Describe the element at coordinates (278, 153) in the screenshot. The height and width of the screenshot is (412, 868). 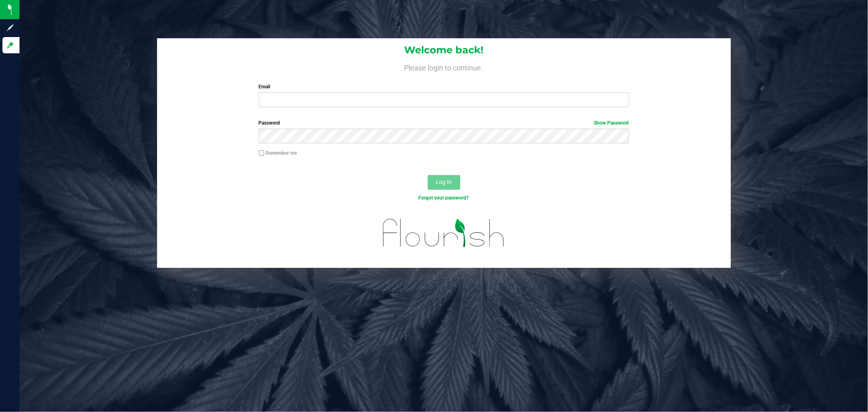
I see `label: Remember me` at that location.